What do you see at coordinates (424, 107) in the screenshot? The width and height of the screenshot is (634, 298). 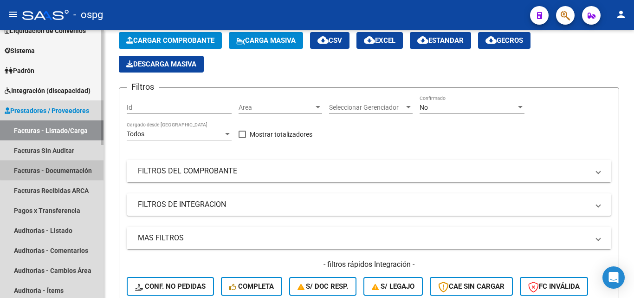 I see `span: No` at bounding box center [424, 107].